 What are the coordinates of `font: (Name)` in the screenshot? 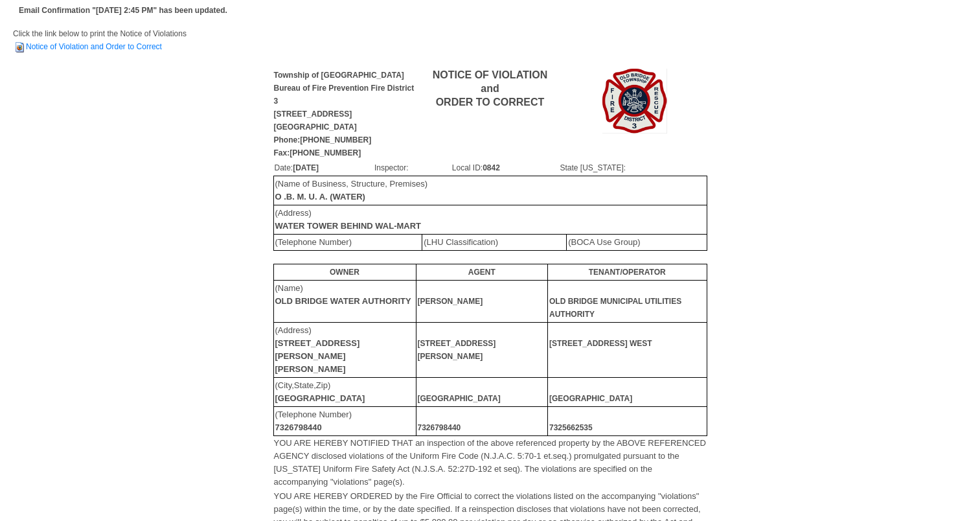 It's located at (343, 294).